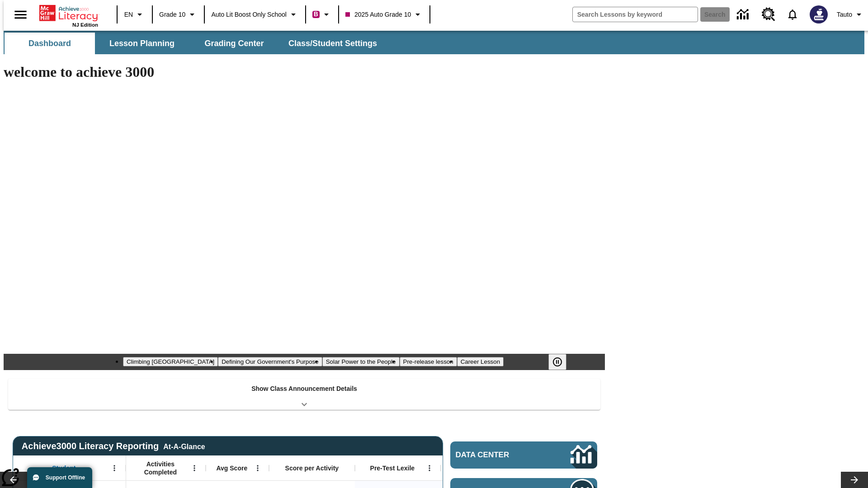  What do you see at coordinates (69, 15) in the screenshot?
I see `div: Home` at bounding box center [69, 15].